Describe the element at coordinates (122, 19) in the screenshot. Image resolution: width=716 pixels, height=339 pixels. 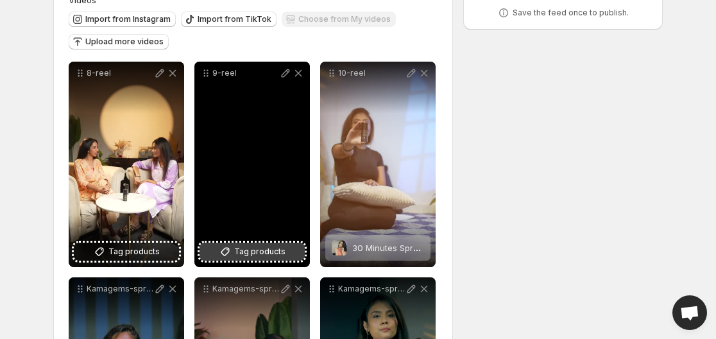
I see `button: Import from Instagram` at that location.